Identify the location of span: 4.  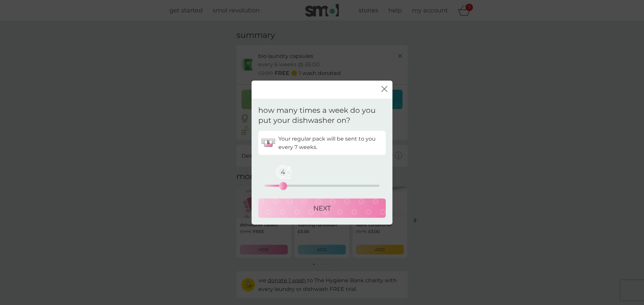
(283, 172).